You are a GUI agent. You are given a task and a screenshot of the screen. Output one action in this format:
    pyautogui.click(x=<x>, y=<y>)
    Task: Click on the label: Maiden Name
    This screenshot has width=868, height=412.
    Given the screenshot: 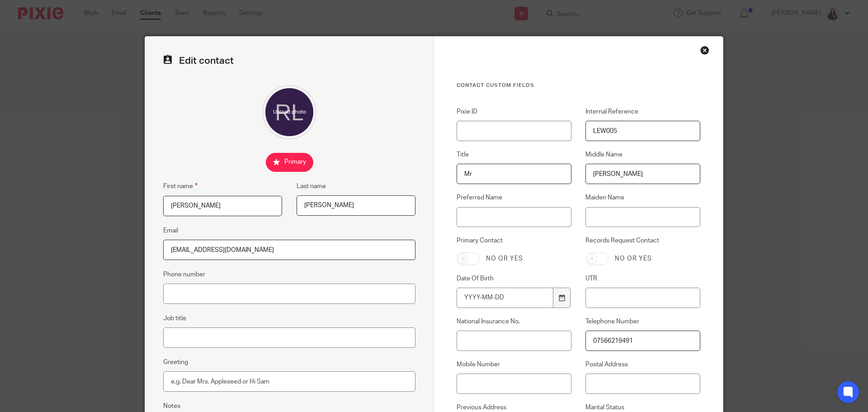 What is the action you would take?
    pyautogui.click(x=643, y=198)
    